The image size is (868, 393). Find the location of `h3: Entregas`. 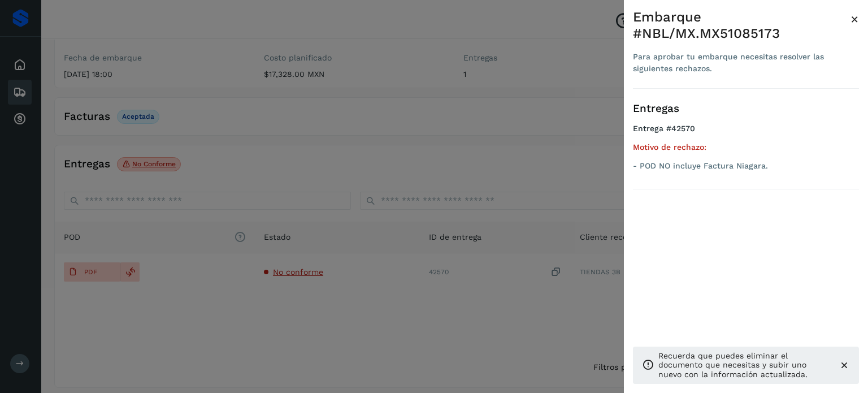

h3: Entregas is located at coordinates (746, 108).